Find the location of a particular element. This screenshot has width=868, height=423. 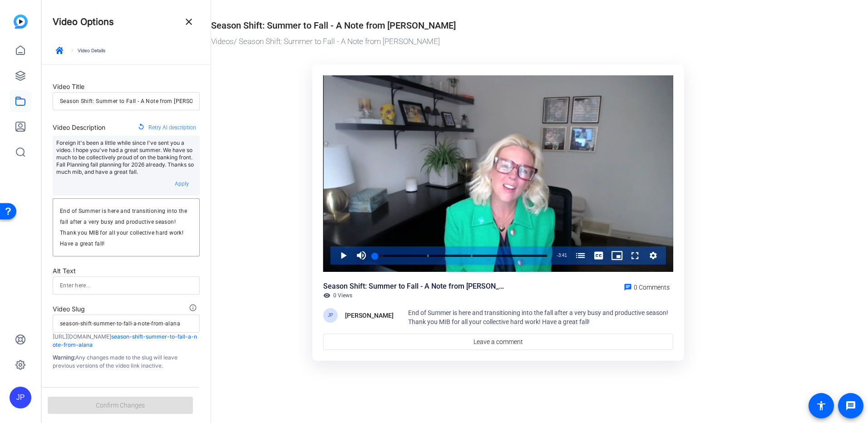

mat-icon: replay is located at coordinates (141, 128).